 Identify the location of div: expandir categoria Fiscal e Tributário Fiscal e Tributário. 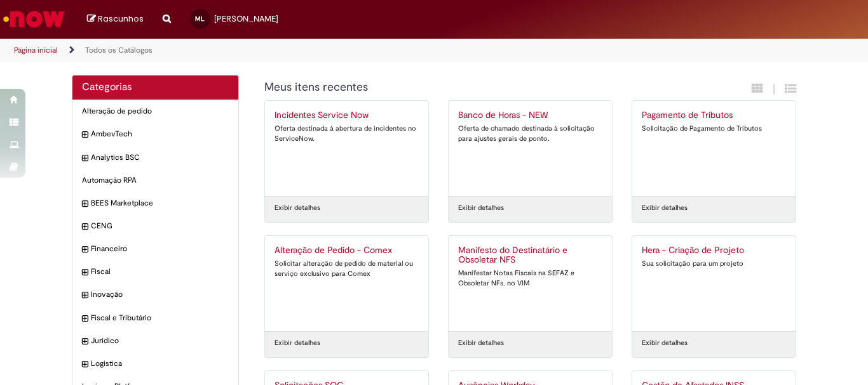
(155, 318).